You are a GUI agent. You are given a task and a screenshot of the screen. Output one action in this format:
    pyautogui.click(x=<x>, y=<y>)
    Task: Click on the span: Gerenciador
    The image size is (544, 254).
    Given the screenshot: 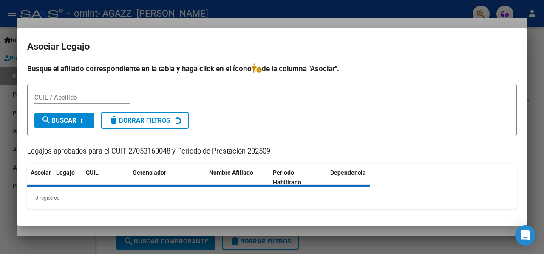 What is the action you would take?
    pyautogui.click(x=149, y=173)
    